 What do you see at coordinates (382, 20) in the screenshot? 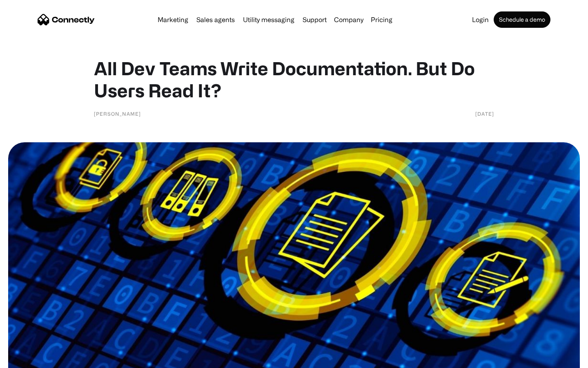
I see `a: Pricing` at bounding box center [382, 20].